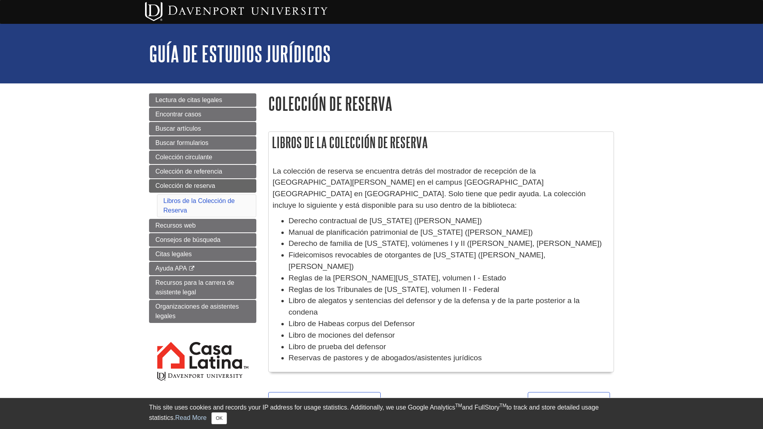  I want to click on span: Consejos de búsqueda, so click(188, 240).